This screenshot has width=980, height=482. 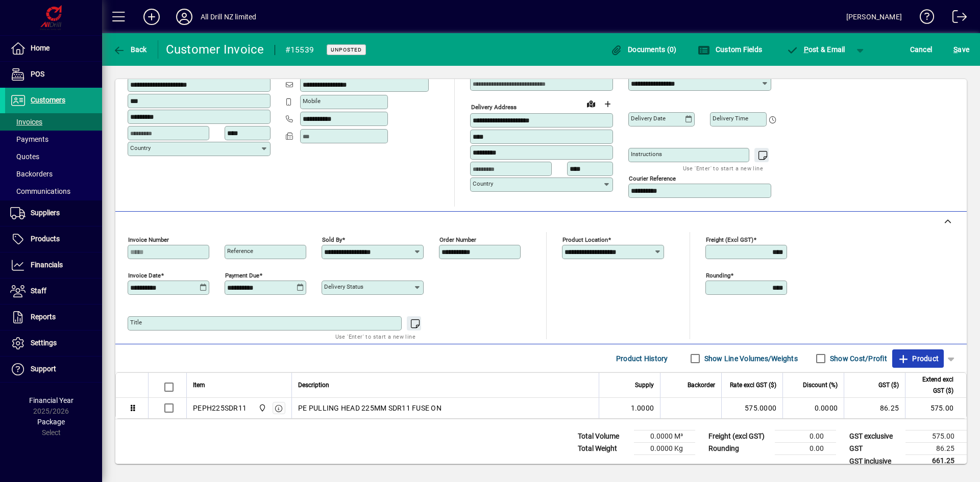 I want to click on span: Item, so click(x=199, y=385).